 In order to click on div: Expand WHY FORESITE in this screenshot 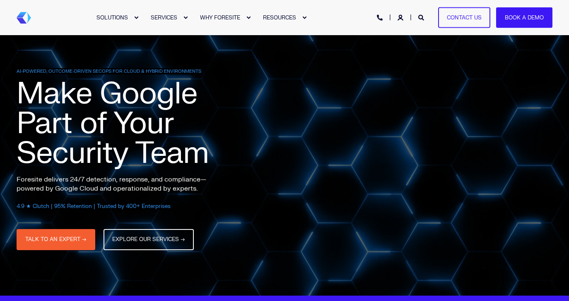, I will do `click(248, 18)`.